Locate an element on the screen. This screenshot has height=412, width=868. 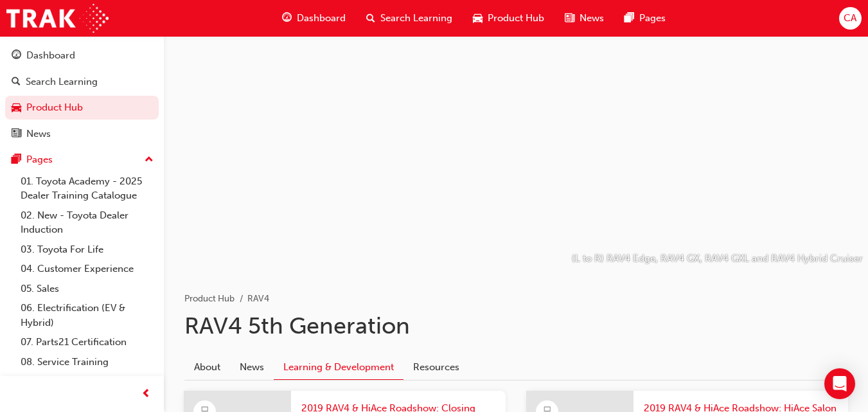
div: Dashboard is located at coordinates (51, 55).